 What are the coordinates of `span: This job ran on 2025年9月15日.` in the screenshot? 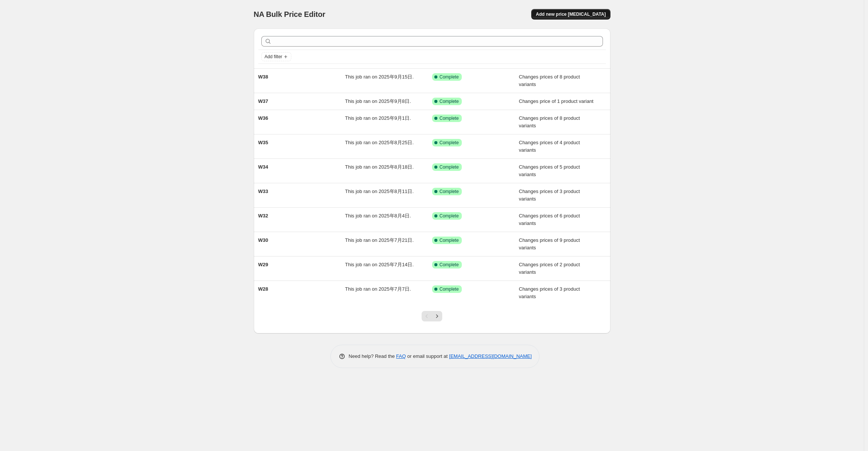 It's located at (380, 77).